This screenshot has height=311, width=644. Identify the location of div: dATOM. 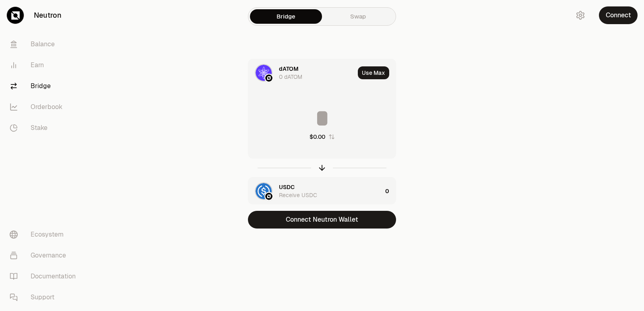
(289, 69).